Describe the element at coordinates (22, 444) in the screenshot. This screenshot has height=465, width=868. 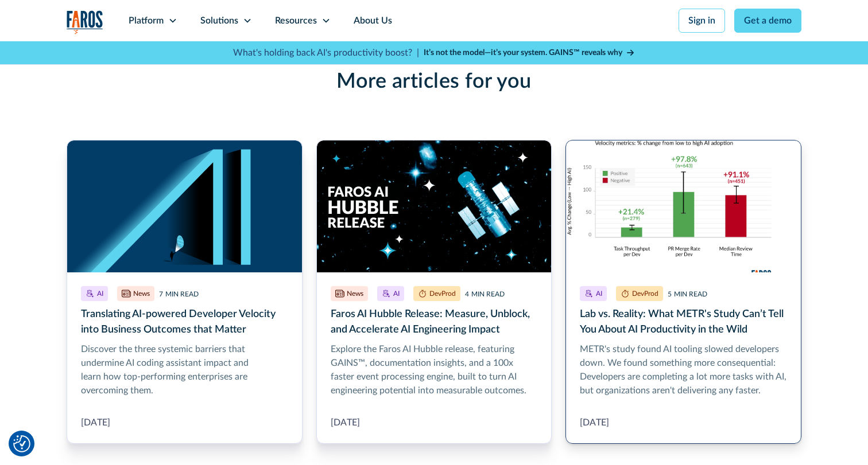
I see `button: Cookie Settings` at that location.